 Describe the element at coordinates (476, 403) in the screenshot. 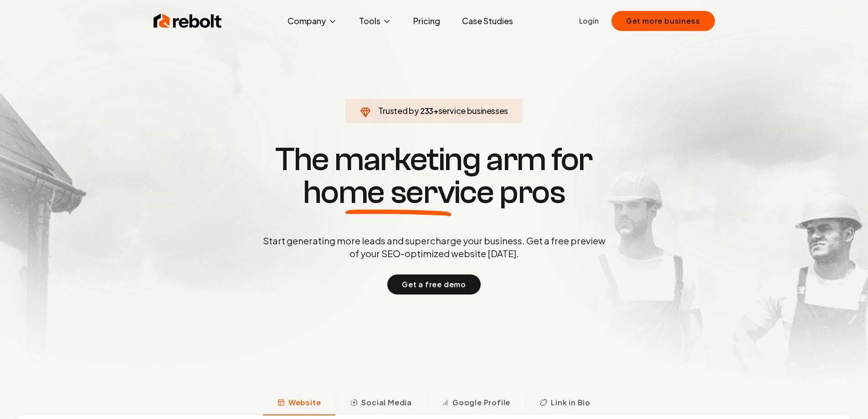

I see `button: Google Profile` at that location.